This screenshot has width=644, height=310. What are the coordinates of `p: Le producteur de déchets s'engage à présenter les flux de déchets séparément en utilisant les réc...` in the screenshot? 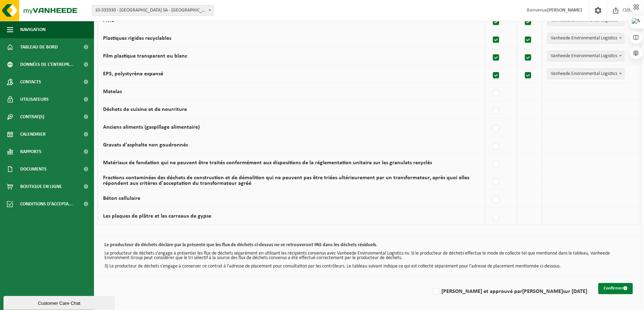 It's located at (369, 256).